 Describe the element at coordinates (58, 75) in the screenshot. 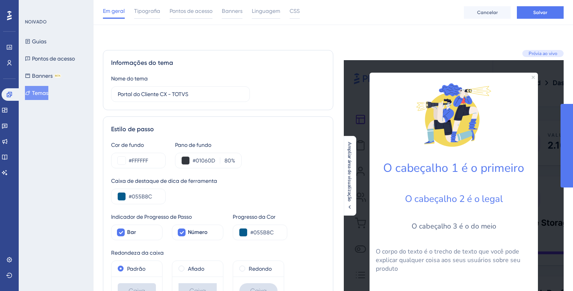

I see `font: BETA` at that location.